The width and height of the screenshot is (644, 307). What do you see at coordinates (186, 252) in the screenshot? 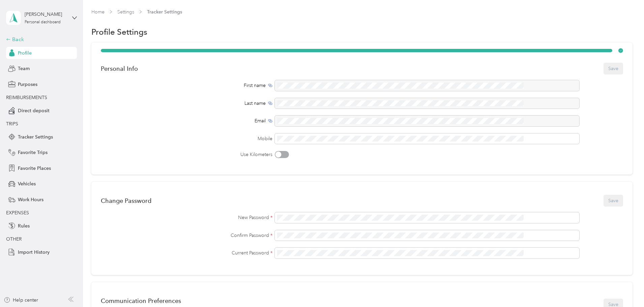
I see `label: Current Password` at bounding box center [186, 252].